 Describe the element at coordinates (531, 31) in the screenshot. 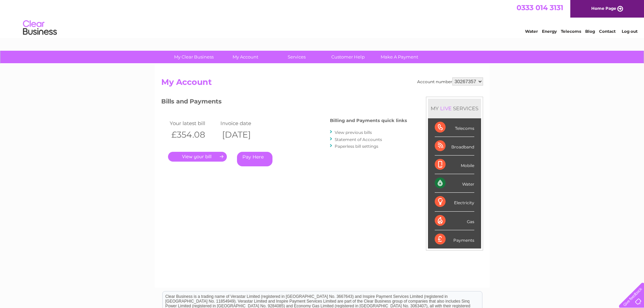

I see `a: Water` at that location.